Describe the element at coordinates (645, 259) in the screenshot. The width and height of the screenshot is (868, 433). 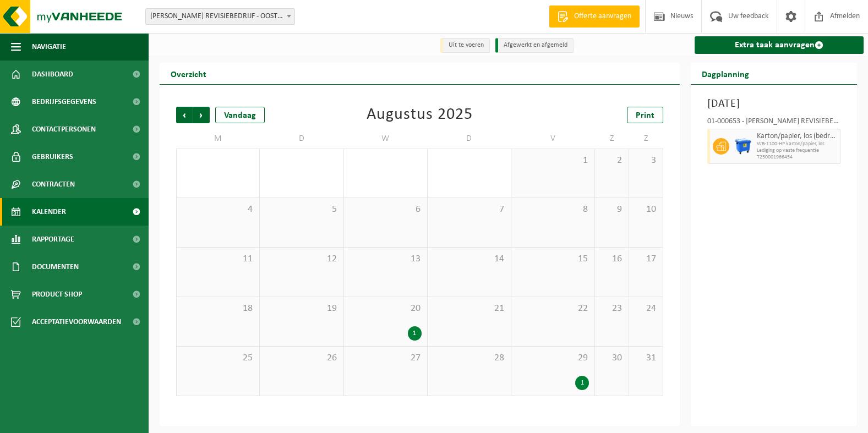
I see `span: 17` at that location.